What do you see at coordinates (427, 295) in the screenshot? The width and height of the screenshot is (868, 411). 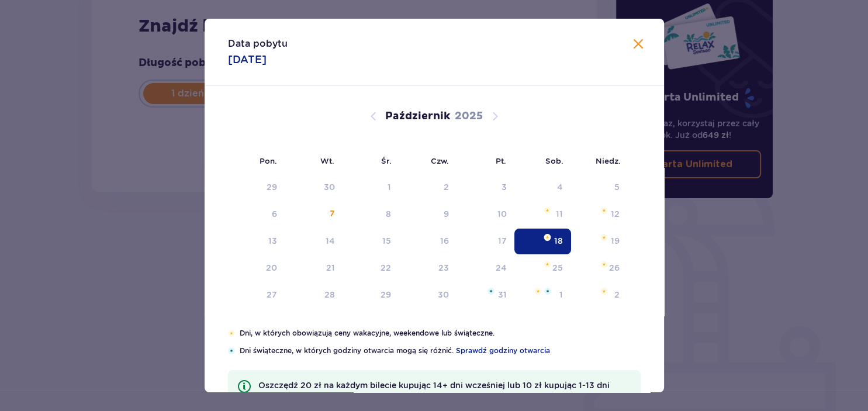 I see `td: czwartek, 30 października 2025` at bounding box center [427, 295].